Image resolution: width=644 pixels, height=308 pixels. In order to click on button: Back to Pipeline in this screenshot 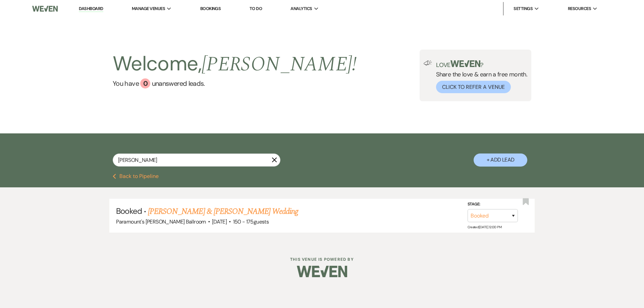, I will do `click(136, 176)`.